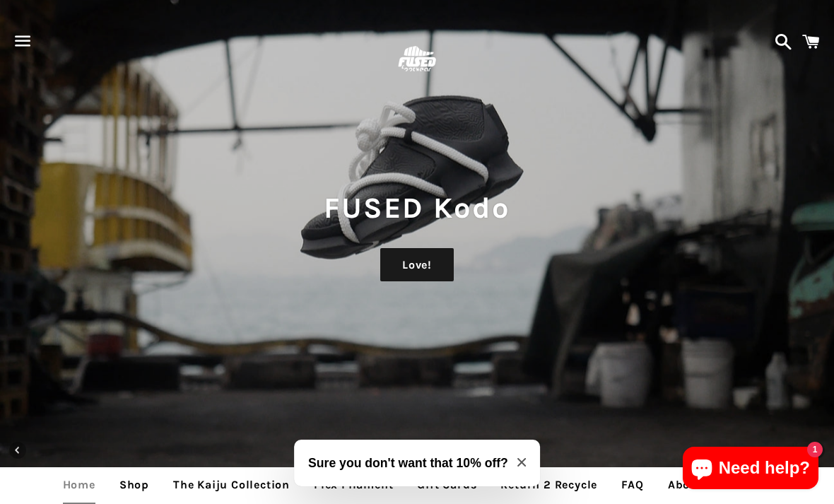 The height and width of the screenshot is (504, 834). What do you see at coordinates (417, 207) in the screenshot?
I see `h1: FUSED Kodo` at bounding box center [417, 207].